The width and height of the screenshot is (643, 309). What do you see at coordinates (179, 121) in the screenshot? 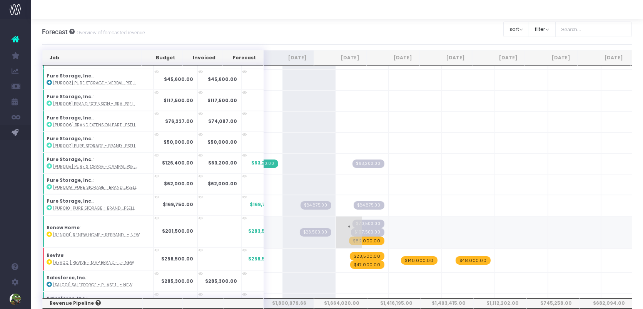
I see `strong: $76,237.00` at bounding box center [179, 121].